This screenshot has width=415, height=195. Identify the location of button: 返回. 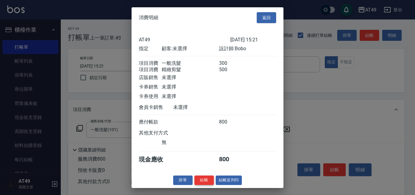
(266, 17).